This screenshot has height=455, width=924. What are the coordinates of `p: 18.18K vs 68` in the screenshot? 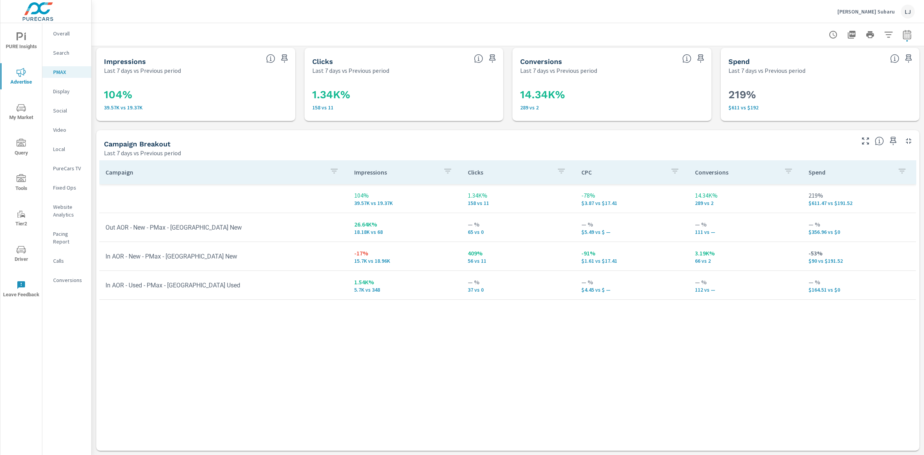 It's located at (405, 232).